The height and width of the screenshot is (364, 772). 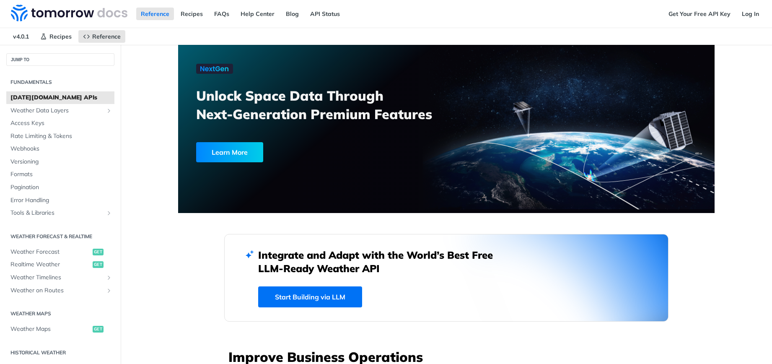 I want to click on span: Weather Maps, so click(x=50, y=329).